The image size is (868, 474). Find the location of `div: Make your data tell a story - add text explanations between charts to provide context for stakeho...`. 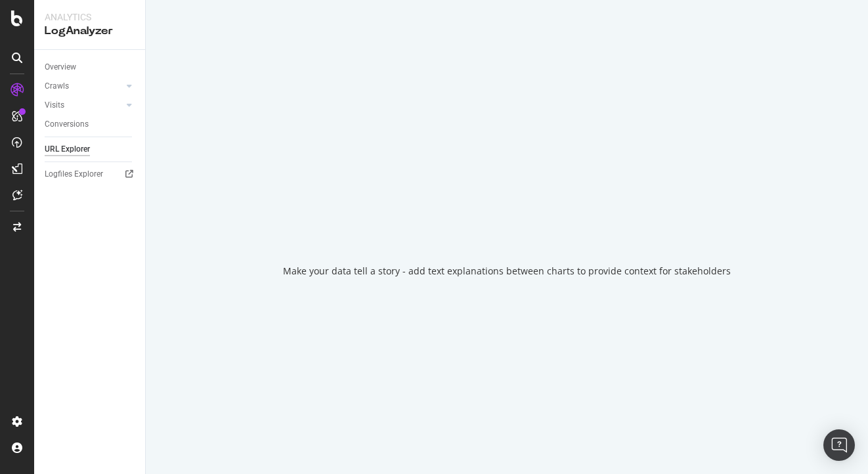

div: Make your data tell a story - add text explanations between charts to provide context for stakeho... is located at coordinates (507, 271).